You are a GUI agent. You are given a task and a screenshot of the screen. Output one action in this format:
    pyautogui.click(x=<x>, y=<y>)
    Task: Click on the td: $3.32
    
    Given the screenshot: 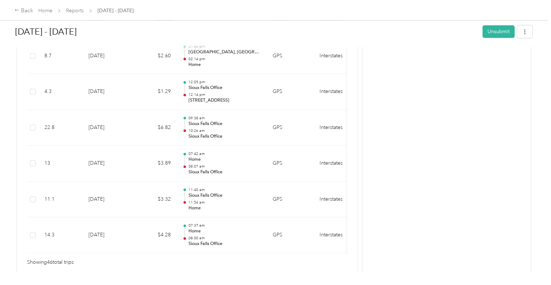 What is the action you would take?
    pyautogui.click(x=155, y=200)
    